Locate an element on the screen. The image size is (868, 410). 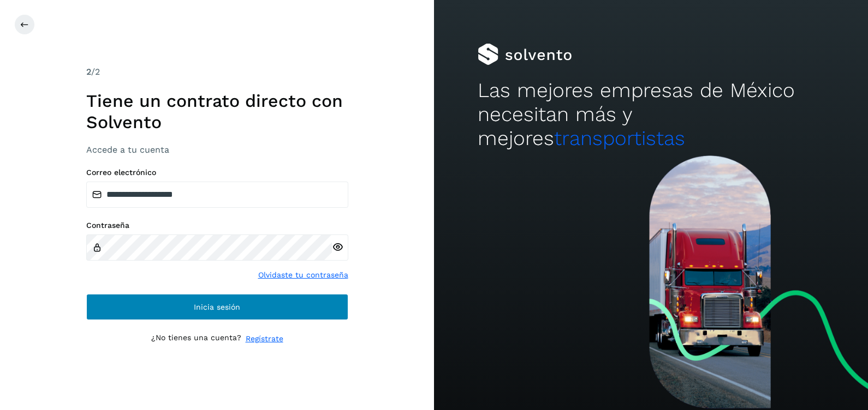
p: ¿No tienes una cuenta? is located at coordinates (196, 339).